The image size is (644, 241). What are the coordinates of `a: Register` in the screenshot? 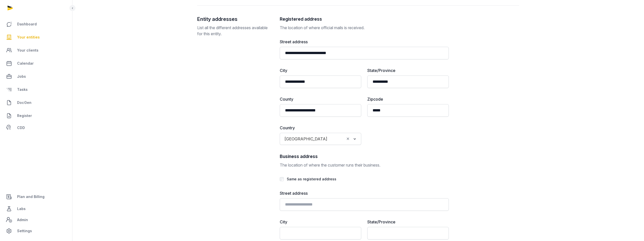 It's located at (36, 116).